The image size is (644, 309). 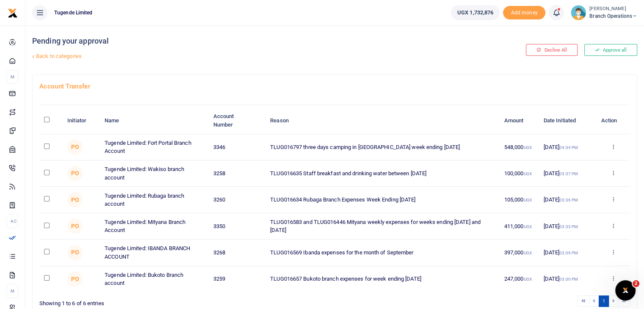 What do you see at coordinates (578, 13) in the screenshot?
I see `img: profile-user` at bounding box center [578, 13].